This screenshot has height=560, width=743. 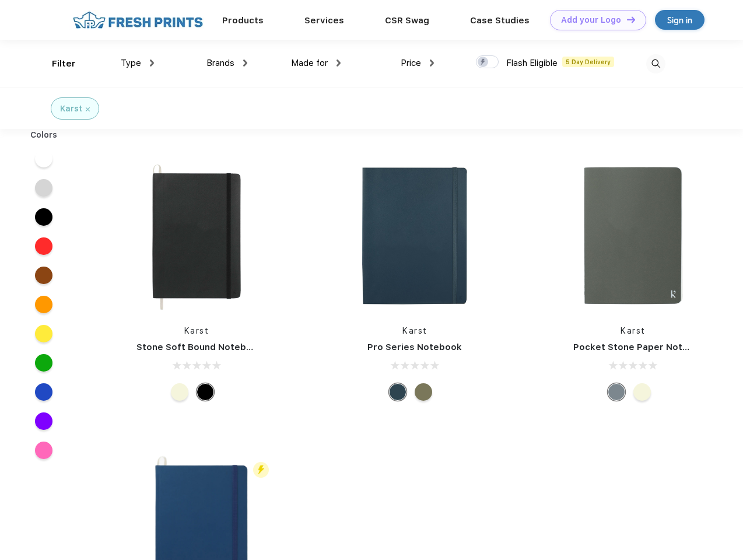 What do you see at coordinates (407, 20) in the screenshot?
I see `a: CSR Swag` at bounding box center [407, 20].